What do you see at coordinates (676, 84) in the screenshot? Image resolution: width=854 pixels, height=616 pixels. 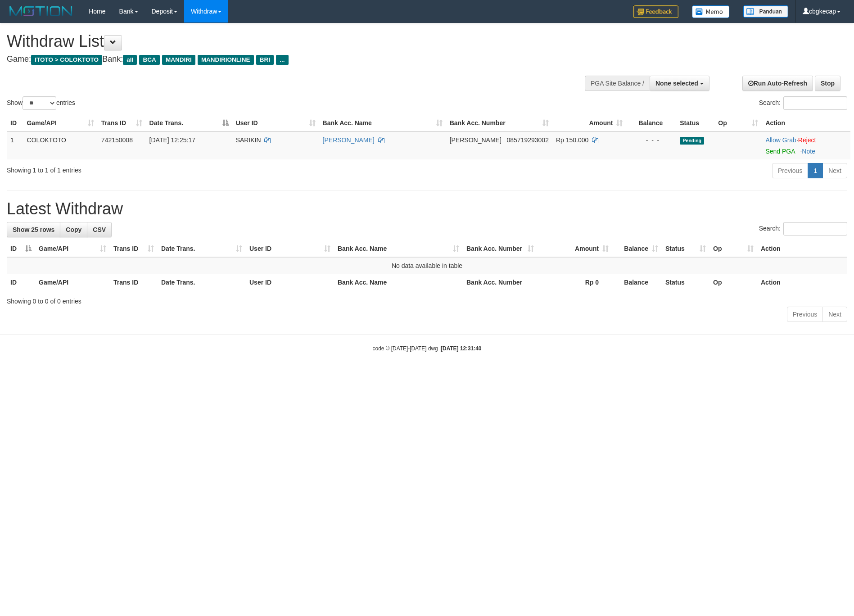 I see `span: None selected` at bounding box center [676, 84].